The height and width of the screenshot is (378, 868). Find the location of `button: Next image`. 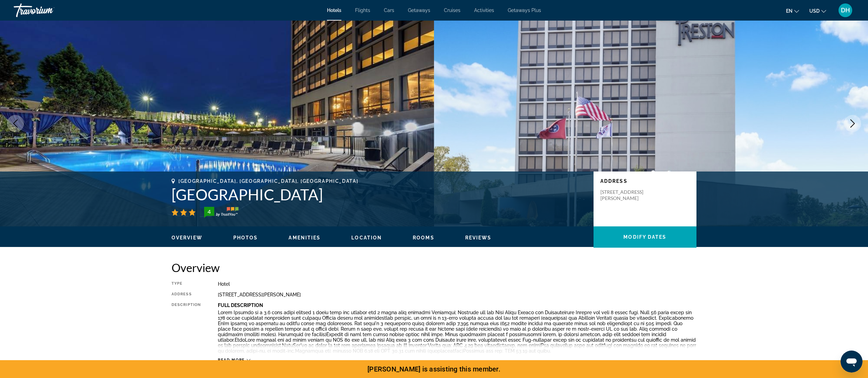

button: Next image is located at coordinates (853, 123).